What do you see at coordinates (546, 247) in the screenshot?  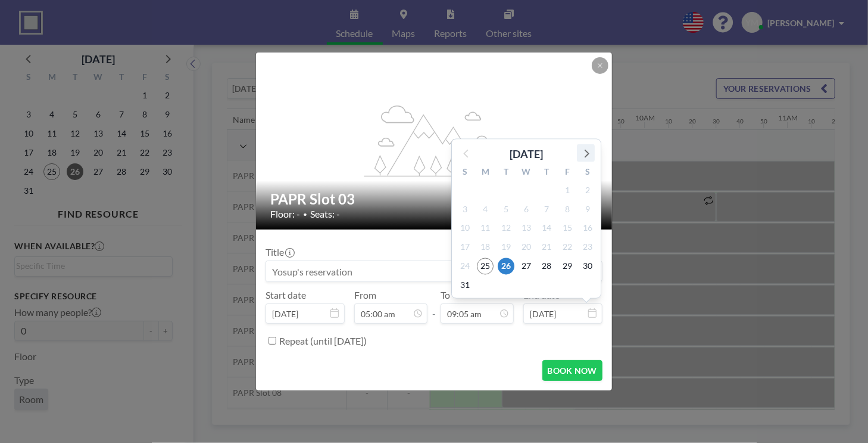 I see `span: Thursday, August 21, 2025` at bounding box center [546, 247].